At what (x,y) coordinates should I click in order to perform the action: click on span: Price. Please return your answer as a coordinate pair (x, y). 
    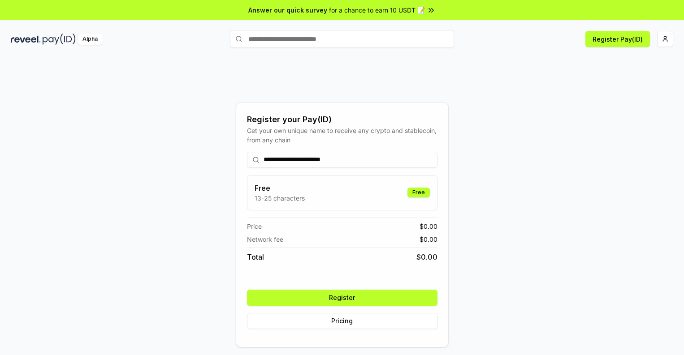
    Looking at the image, I should click on (254, 226).